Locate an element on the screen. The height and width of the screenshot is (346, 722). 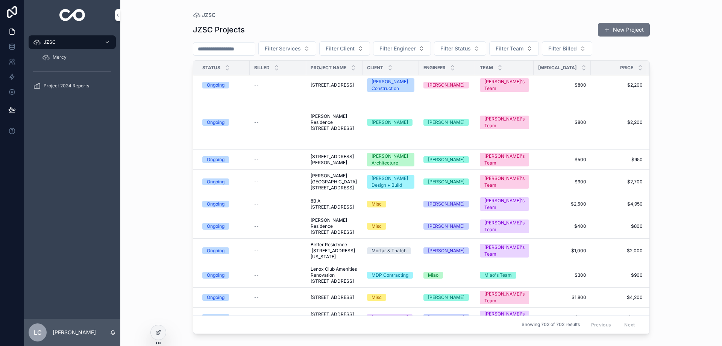
span: $4,200 is located at coordinates (619, 297).